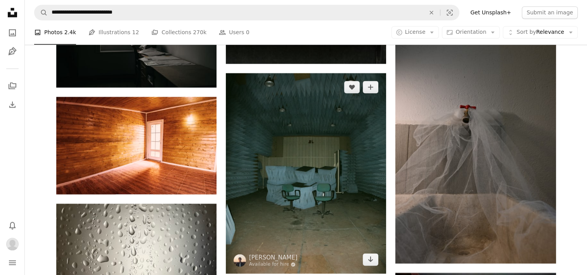  I want to click on a: Users 0, so click(234, 33).